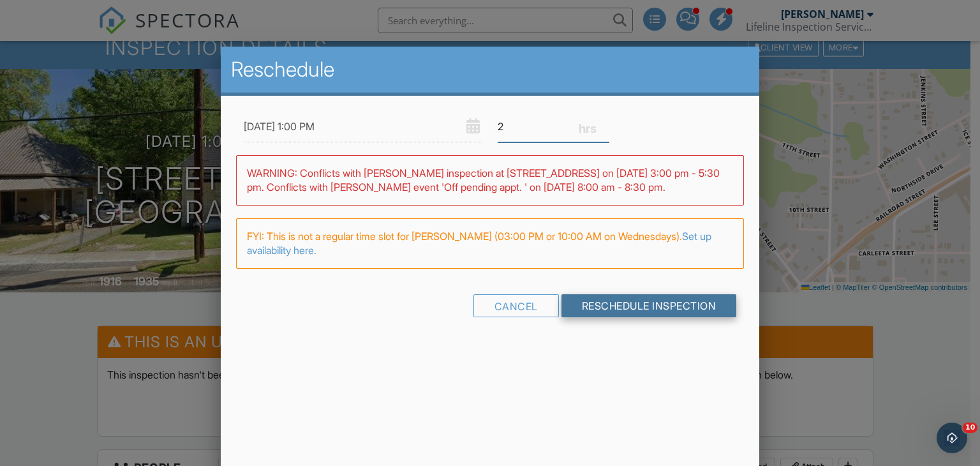 The height and width of the screenshot is (466, 980). Describe the element at coordinates (516, 306) in the screenshot. I see `div: Cancel` at that location.